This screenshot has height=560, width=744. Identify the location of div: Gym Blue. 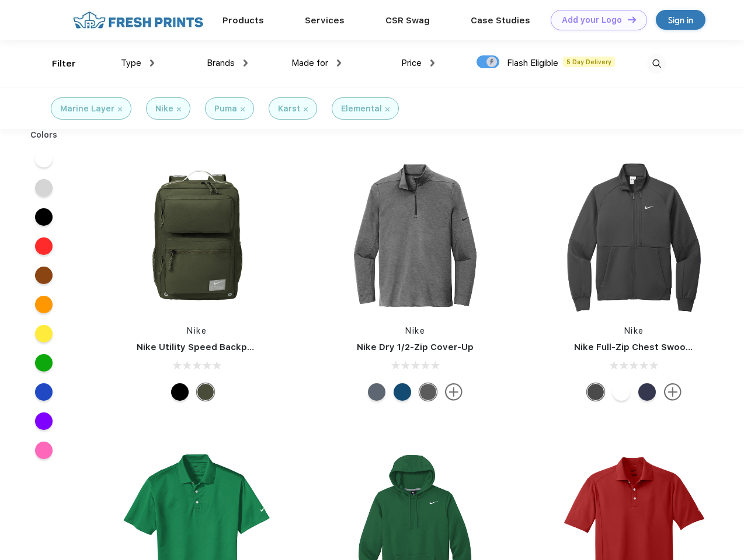
(402, 392).